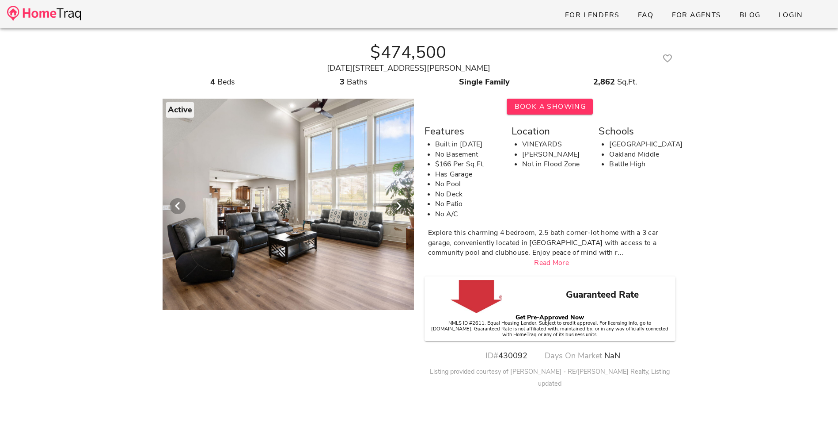 The width and height of the screenshot is (838, 422). I want to click on span: Days On Market, so click(574, 355).